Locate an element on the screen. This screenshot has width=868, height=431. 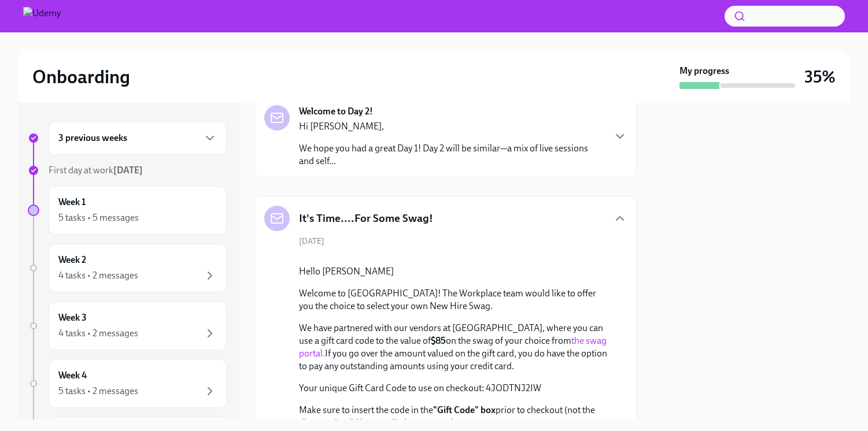
div: 5 tasks • 2 messages is located at coordinates (98, 391).